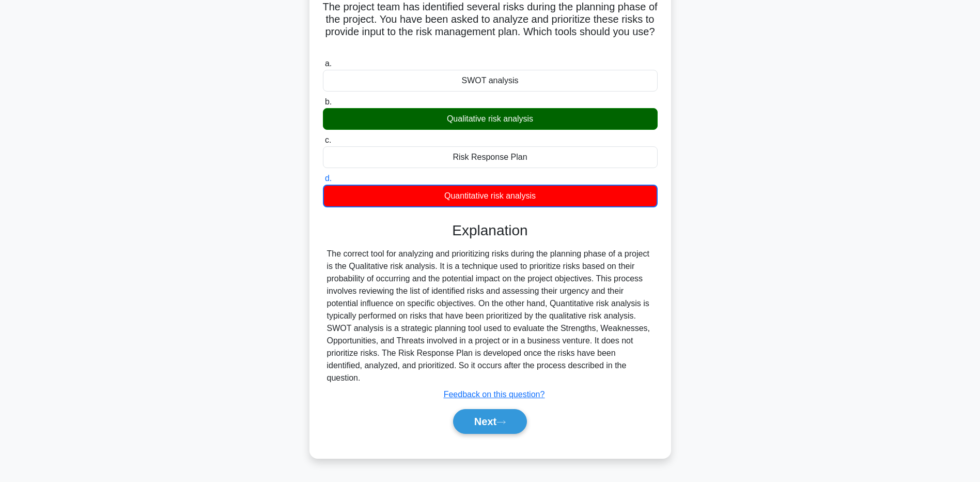 This screenshot has height=482, width=980. I want to click on h3: Explanation, so click(490, 231).